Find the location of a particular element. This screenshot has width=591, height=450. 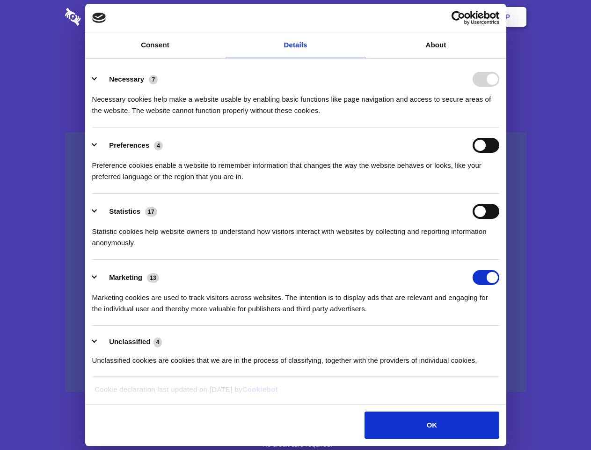

button: Marketing (13) is located at coordinates (129, 277).